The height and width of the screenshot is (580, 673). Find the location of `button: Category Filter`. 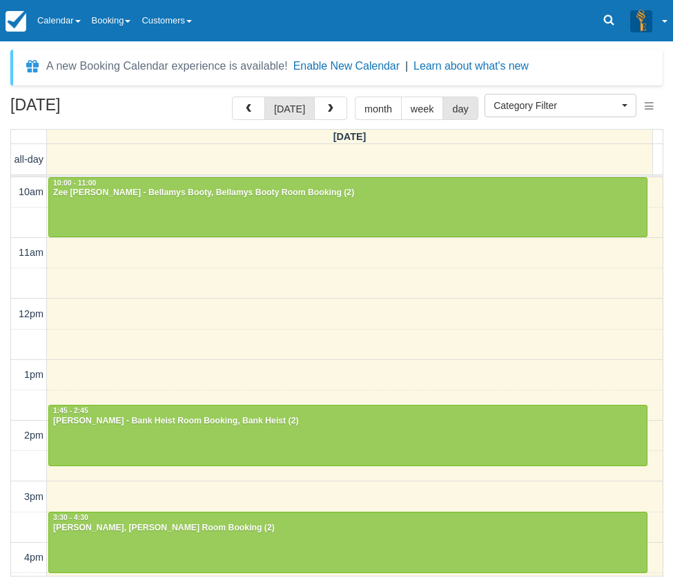

button: Category Filter is located at coordinates (560, 106).